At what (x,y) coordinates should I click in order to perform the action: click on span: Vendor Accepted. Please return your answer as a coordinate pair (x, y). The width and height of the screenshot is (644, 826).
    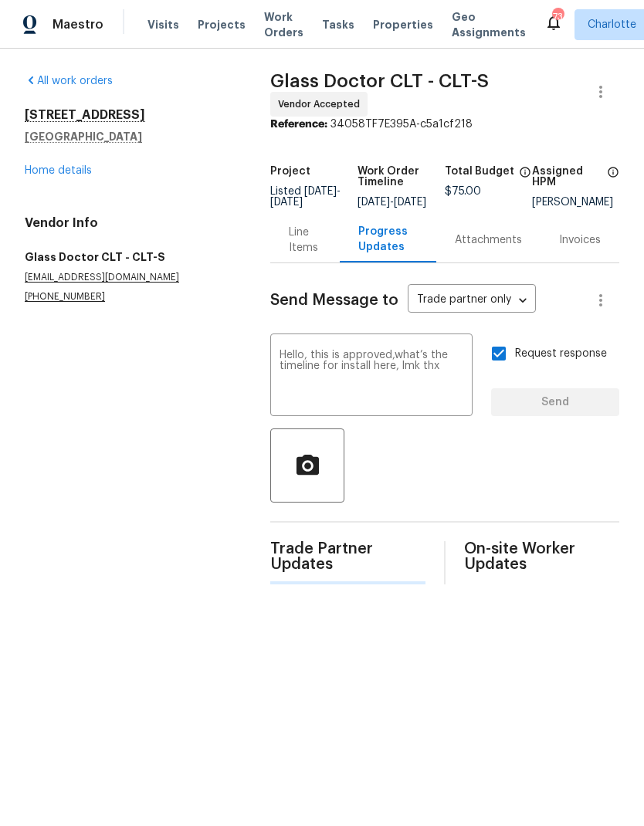
    Looking at the image, I should click on (322, 104).